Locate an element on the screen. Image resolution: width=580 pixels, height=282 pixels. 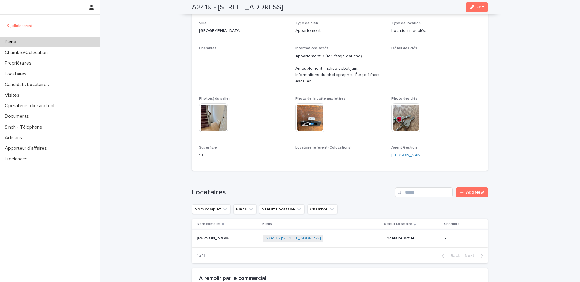
p: Appartement is located at coordinates (340, 31).